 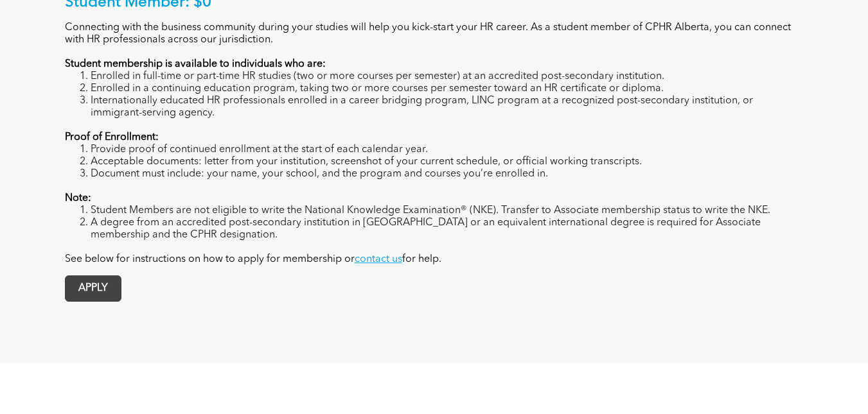 I want to click on p: See below for instructions on how to apply for membership or for help., so click(x=434, y=259).